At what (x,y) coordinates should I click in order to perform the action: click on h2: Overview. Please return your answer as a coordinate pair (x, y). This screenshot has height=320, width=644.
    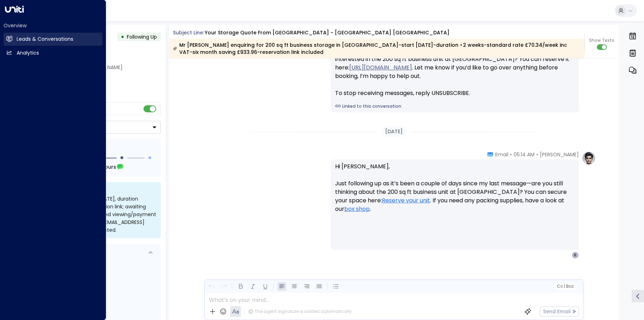
    Looking at the image, I should click on (53, 25).